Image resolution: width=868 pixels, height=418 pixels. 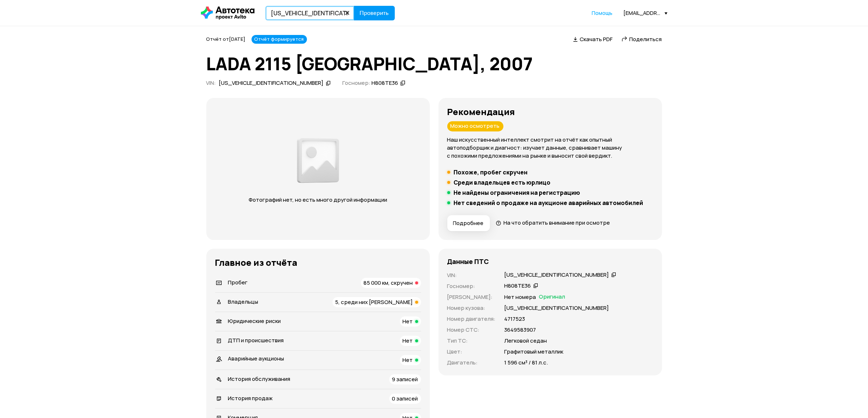 What do you see at coordinates (468, 223) in the screenshot?
I see `span: Подробнее` at bounding box center [468, 223].